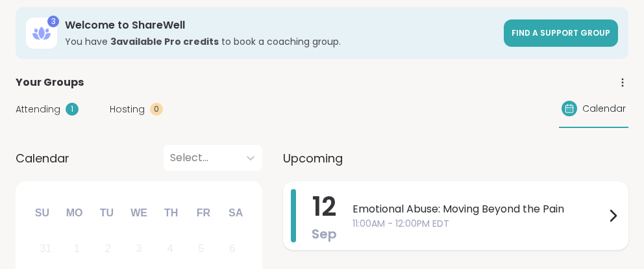 Image resolution: width=644 pixels, height=269 pixels. Describe the element at coordinates (236, 213) in the screenshot. I see `div: Sa` at that location.